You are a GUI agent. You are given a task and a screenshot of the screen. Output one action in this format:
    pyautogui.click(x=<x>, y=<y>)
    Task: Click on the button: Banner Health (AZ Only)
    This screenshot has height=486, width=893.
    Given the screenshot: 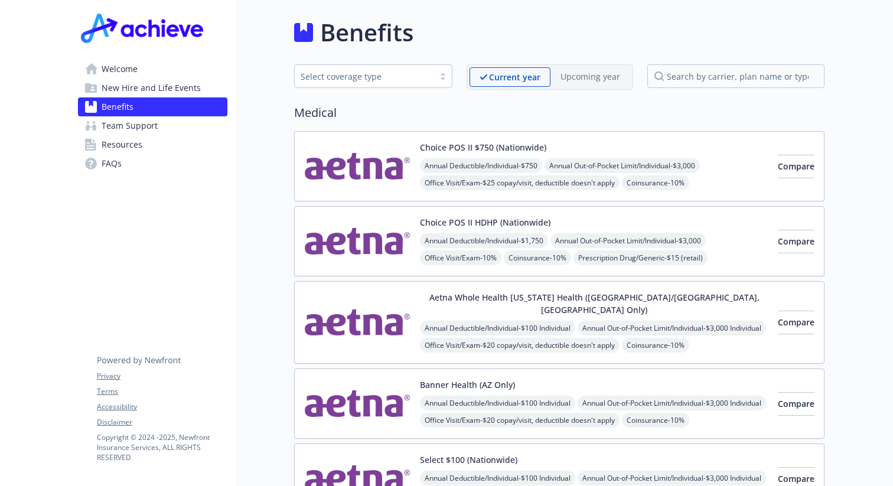 What is the action you would take?
    pyautogui.click(x=467, y=385)
    